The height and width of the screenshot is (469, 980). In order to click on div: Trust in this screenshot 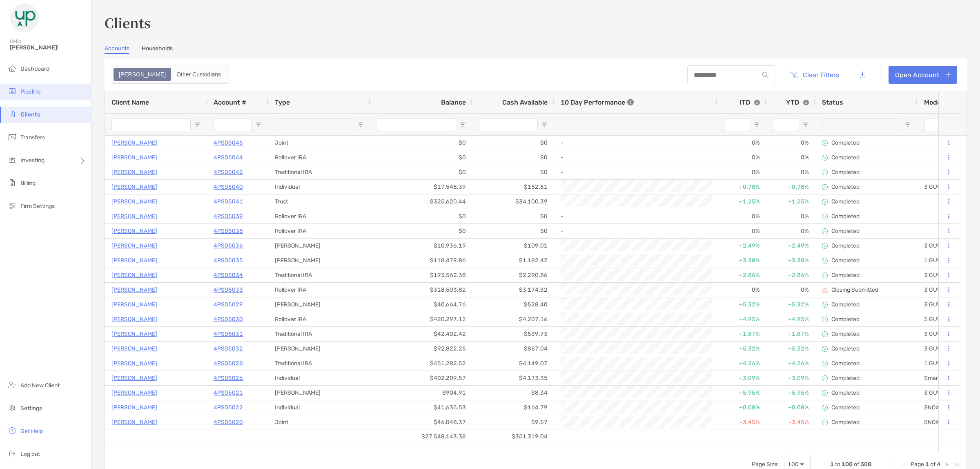, I will do `click(319, 201)`.